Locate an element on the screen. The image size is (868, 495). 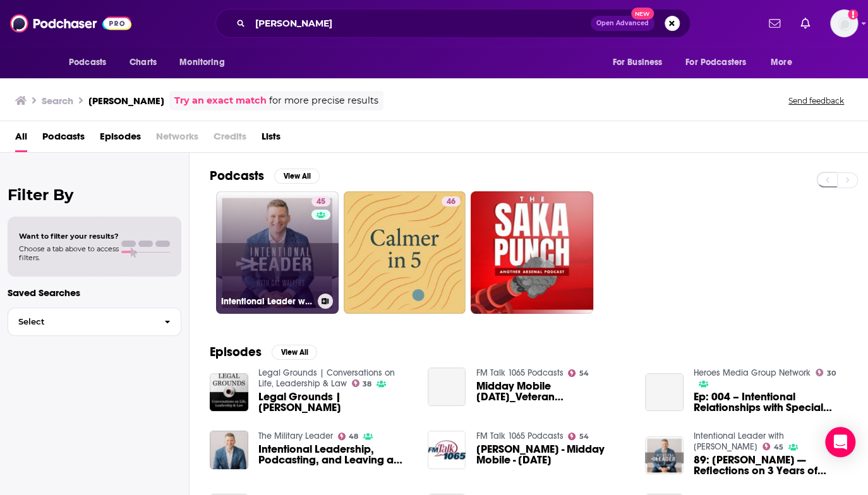
a: Legal Grounds | Conversations on Life, Leadership & Law is located at coordinates (327, 378).